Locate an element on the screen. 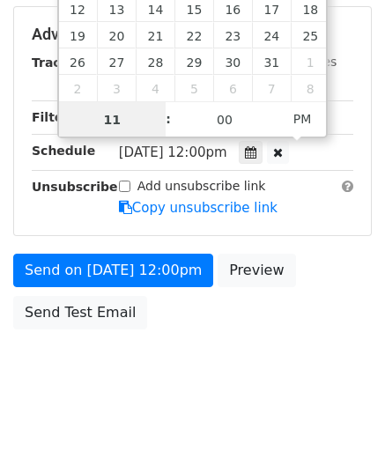  span: October 27, 2025 is located at coordinates (116, 62).